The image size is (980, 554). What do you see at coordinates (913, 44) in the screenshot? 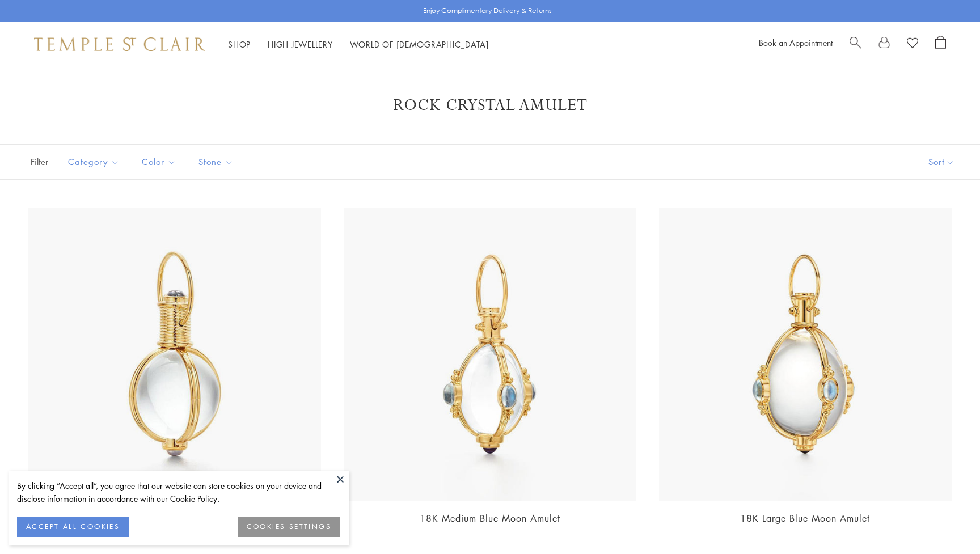
I see `a: View Wishlist` at bounding box center [913, 44].